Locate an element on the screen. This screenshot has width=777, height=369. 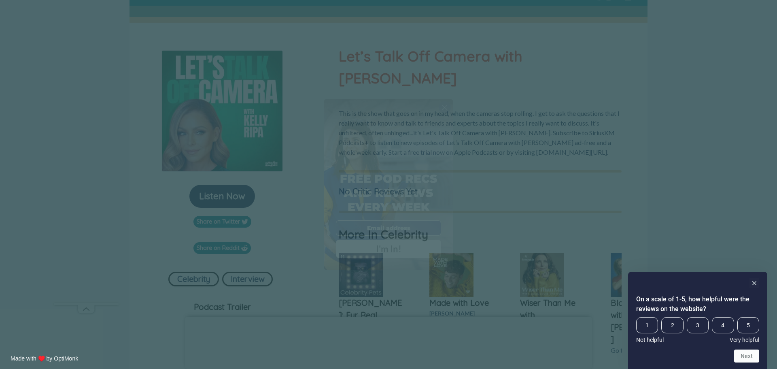
span: I'm In! is located at coordinates (389, 249).